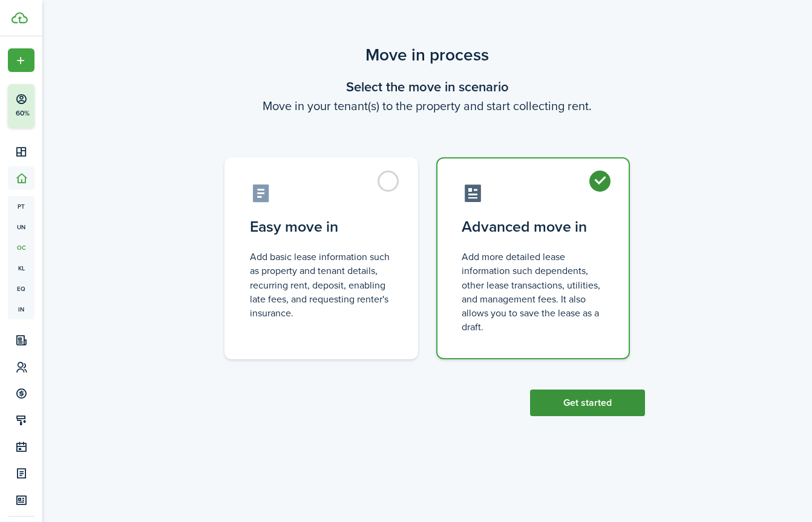  I want to click on a: in, so click(21, 309).